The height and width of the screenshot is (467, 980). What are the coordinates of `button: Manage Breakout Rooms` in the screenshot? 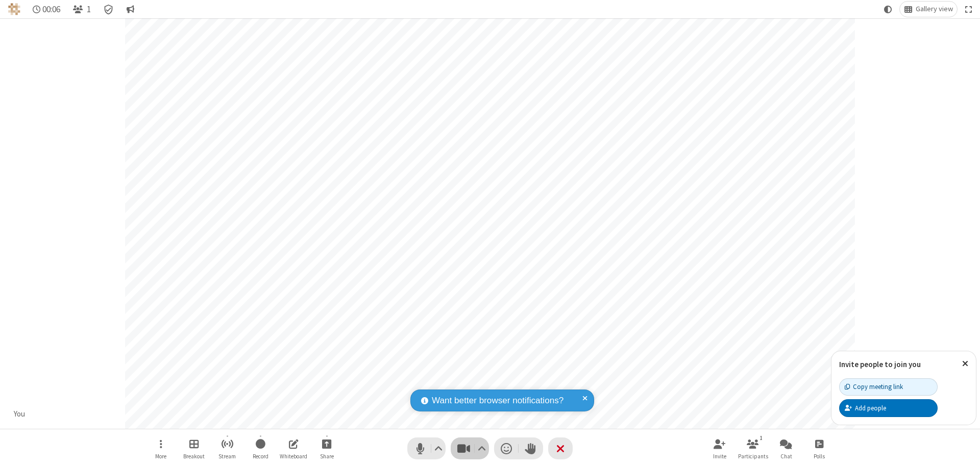 It's located at (194, 448).